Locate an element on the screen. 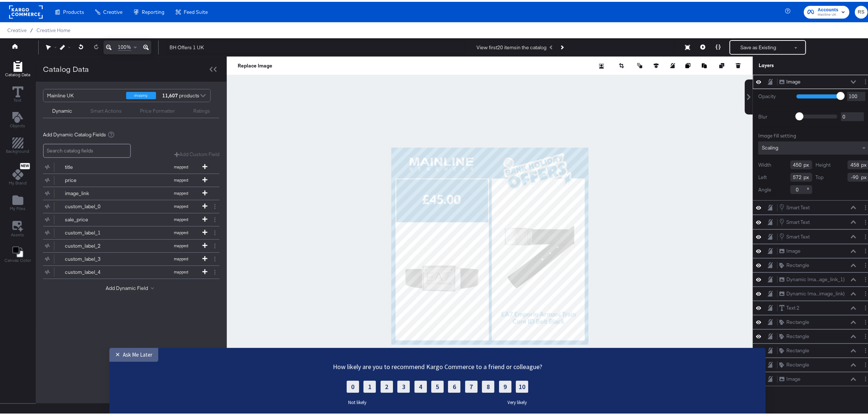  div: shopping is located at coordinates (141, 93).